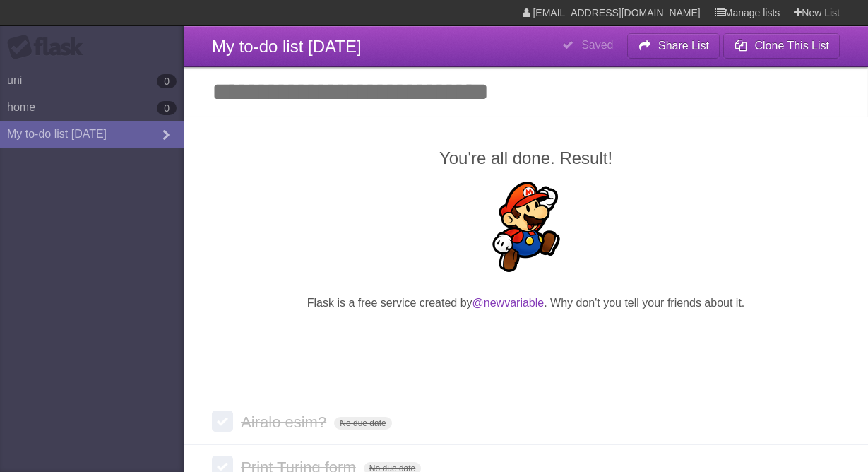 This screenshot has height=472, width=868. I want to click on b: Clone This List, so click(792, 46).